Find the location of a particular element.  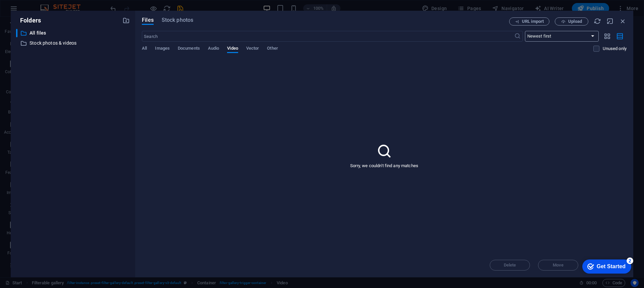

input: Search is located at coordinates (328, 37).